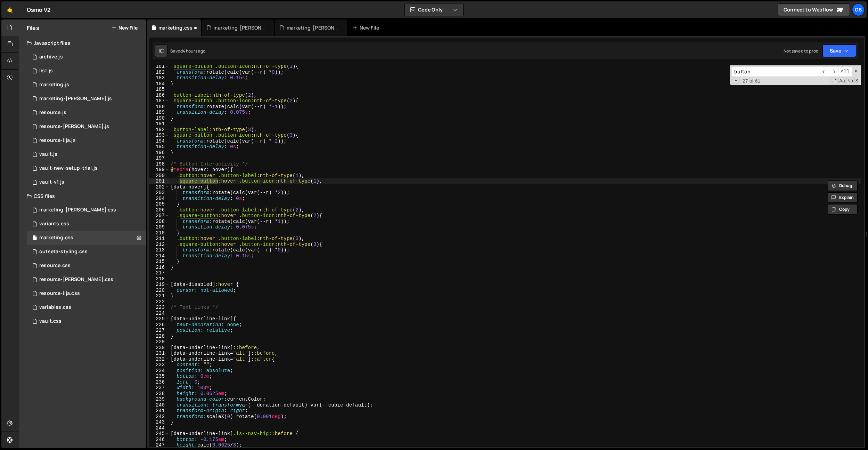 This screenshot has width=868, height=450. I want to click on div: vault.js, so click(48, 154).